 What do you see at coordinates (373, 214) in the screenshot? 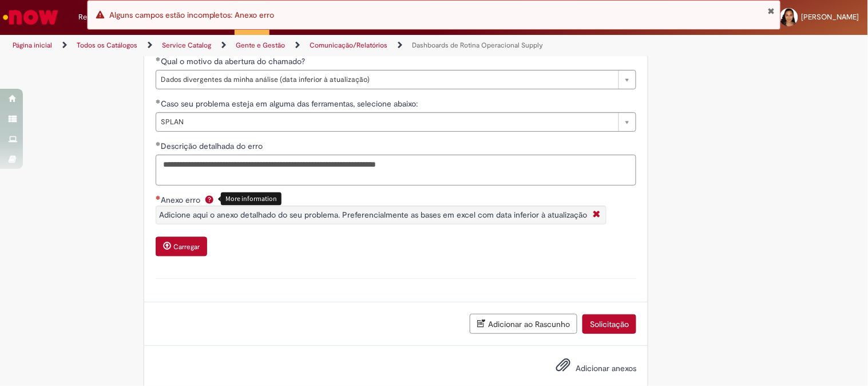
I see `span: Adicione aqui o anexo detalhado do seu problema. Preferencialmente as bases em excel com data inf...` at bounding box center [373, 214].